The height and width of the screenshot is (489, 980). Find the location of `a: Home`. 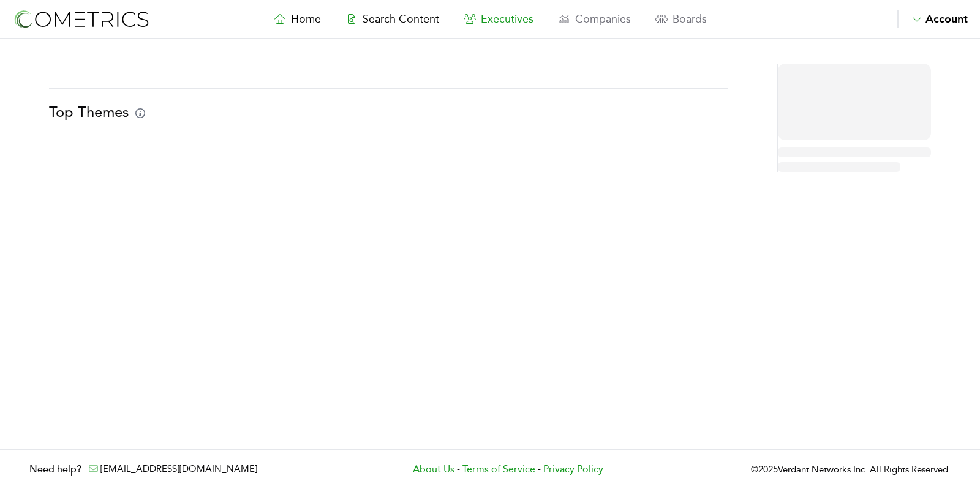

a: Home is located at coordinates (297, 19).